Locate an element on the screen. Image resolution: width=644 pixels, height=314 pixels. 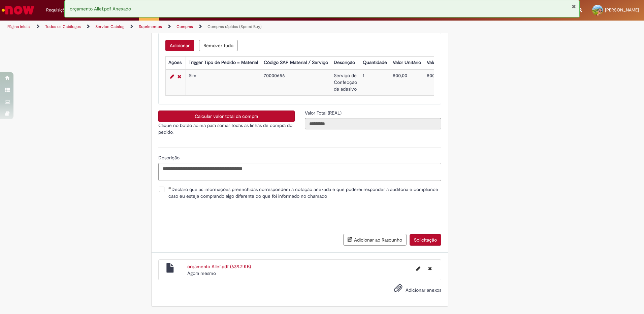
span: Obrigatório Preenchido is located at coordinates (169, 187).